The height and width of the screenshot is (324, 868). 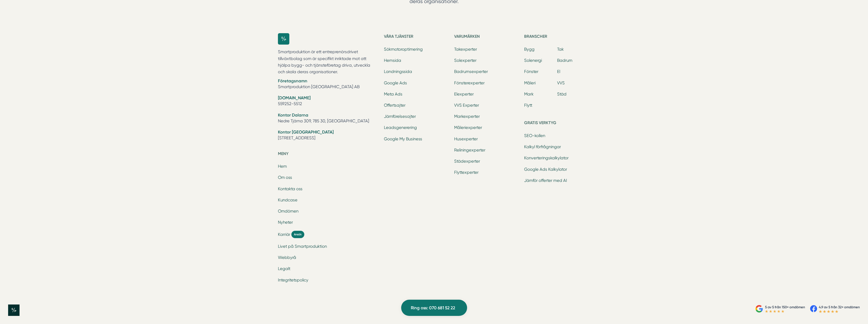 I want to click on h5: Meny, so click(x=328, y=155).